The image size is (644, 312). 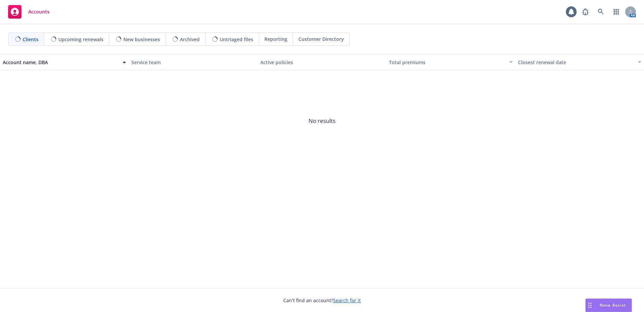 What do you see at coordinates (193, 62) in the screenshot?
I see `button: Service team` at bounding box center [193, 62].